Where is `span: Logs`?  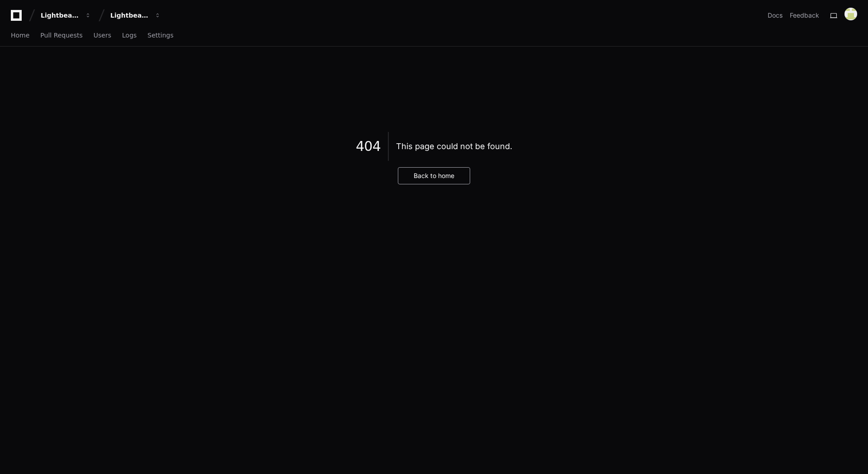 span: Logs is located at coordinates (129, 35).